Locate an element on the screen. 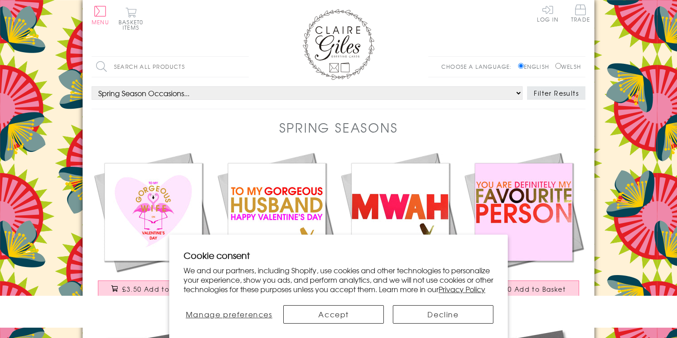 Image resolution: width=677 pixels, height=338 pixels. a: Trade is located at coordinates (581, 14).